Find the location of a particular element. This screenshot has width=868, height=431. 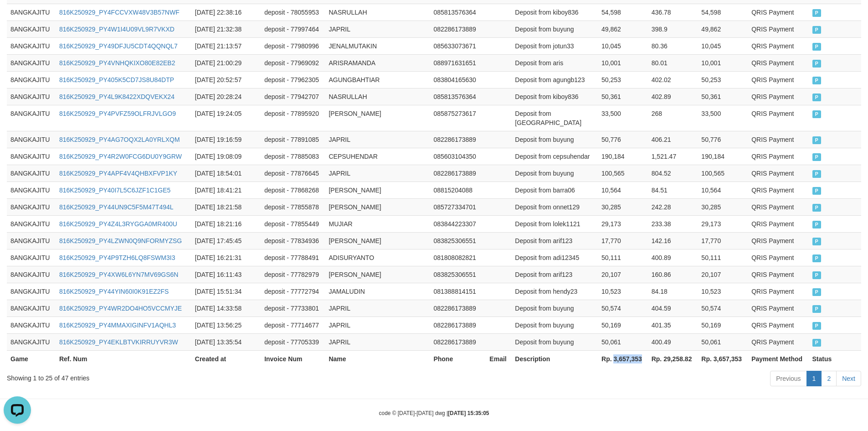

a: 816K250929_PY40I7L5C6JZF1C1GE5 is located at coordinates (115, 190).